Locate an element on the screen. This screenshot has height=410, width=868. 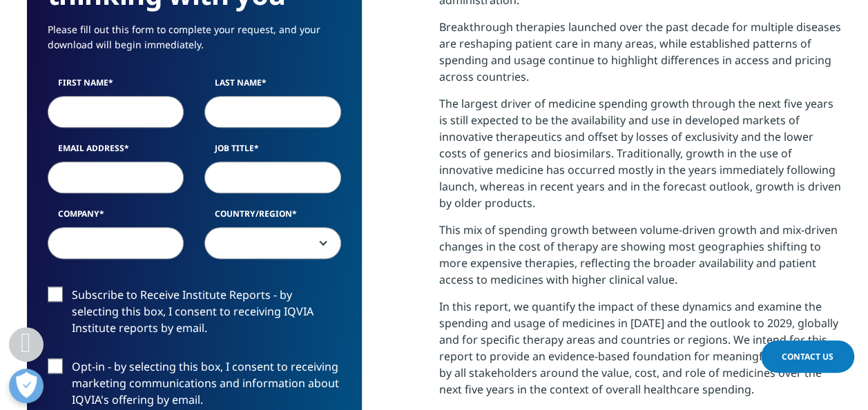
p: Breakthrough therapies launched over the past decade for multiple diseases are reshaping patient ... is located at coordinates (640, 57).